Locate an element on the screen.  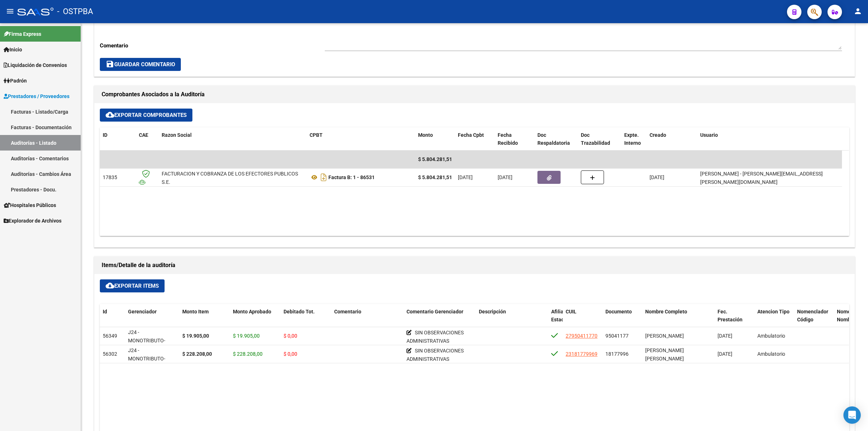
span: Ambulatorio is located at coordinates (771, 354).